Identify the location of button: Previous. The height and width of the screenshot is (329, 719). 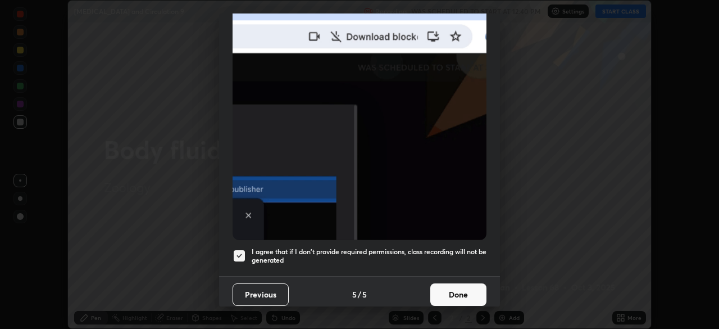
(261, 294).